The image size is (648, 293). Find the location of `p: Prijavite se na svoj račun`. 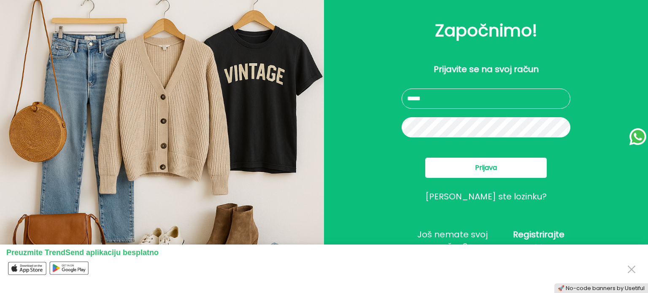

p: Prijavite se na svoj račun is located at coordinates (486, 69).